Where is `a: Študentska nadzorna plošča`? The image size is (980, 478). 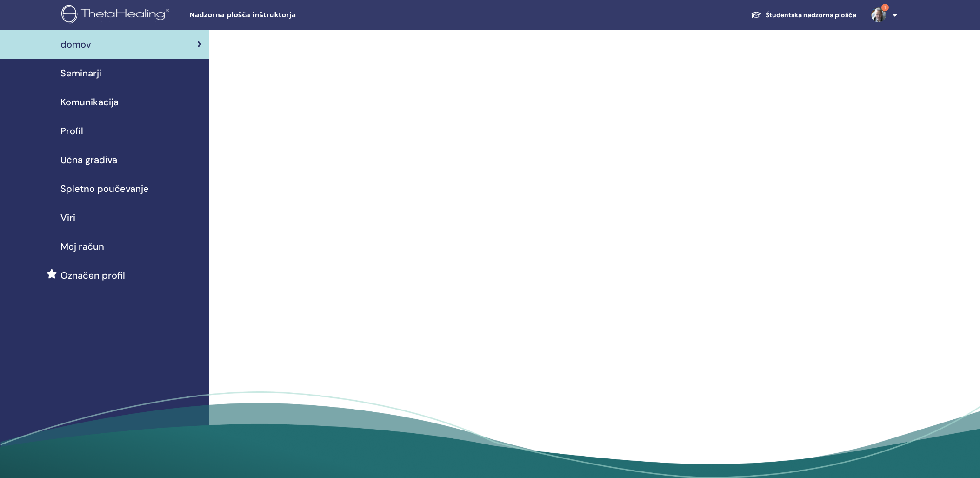
a: Študentska nadzorna plošča is located at coordinates (804, 15).